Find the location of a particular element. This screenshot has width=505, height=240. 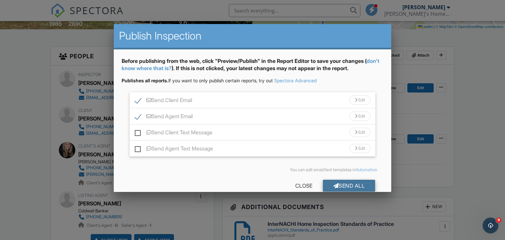

a: Spectora Advanced is located at coordinates (295, 80).